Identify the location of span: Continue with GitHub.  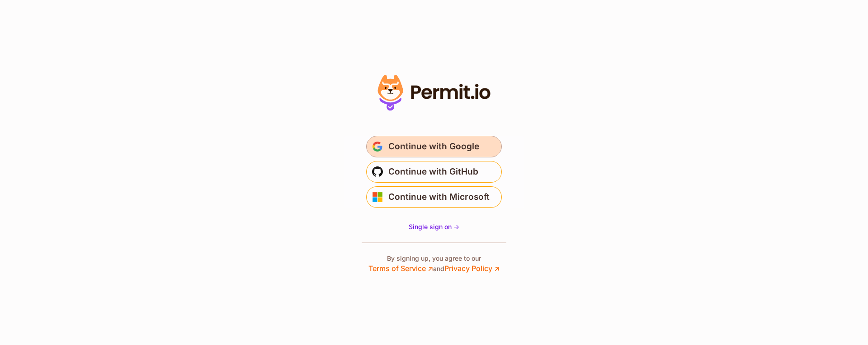
(433, 172).